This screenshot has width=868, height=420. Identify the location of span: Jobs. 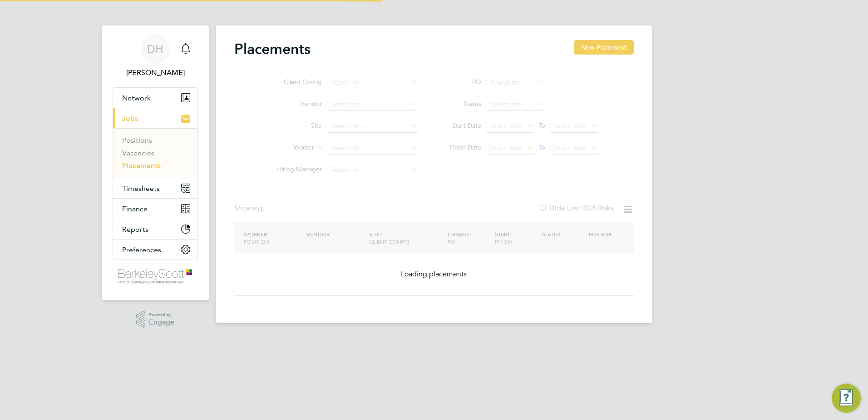
(130, 118).